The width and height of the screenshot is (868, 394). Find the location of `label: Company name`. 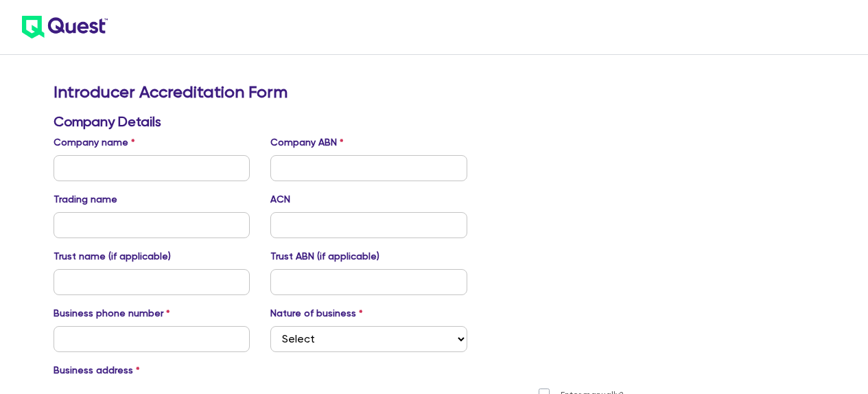

label: Company name is located at coordinates (94, 143).